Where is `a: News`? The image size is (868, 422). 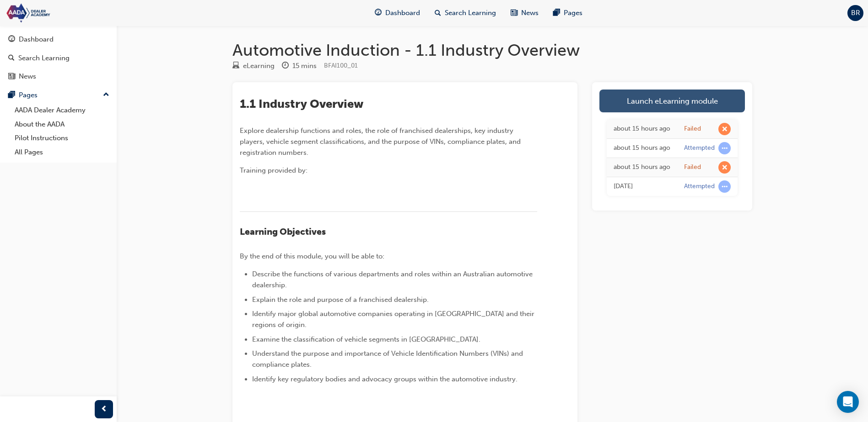
a: News is located at coordinates (58, 76).